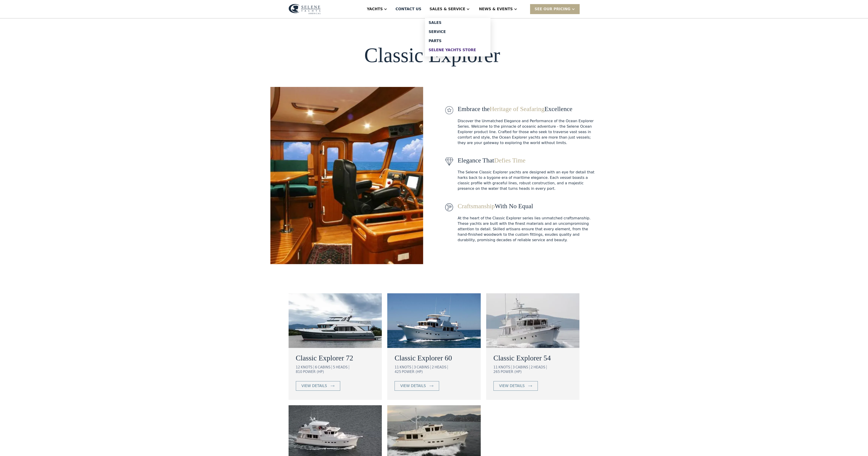 Image resolution: width=868 pixels, height=456 pixels. Describe the element at coordinates (347, 176) in the screenshot. I see `img: motor yachts for sale` at that location.